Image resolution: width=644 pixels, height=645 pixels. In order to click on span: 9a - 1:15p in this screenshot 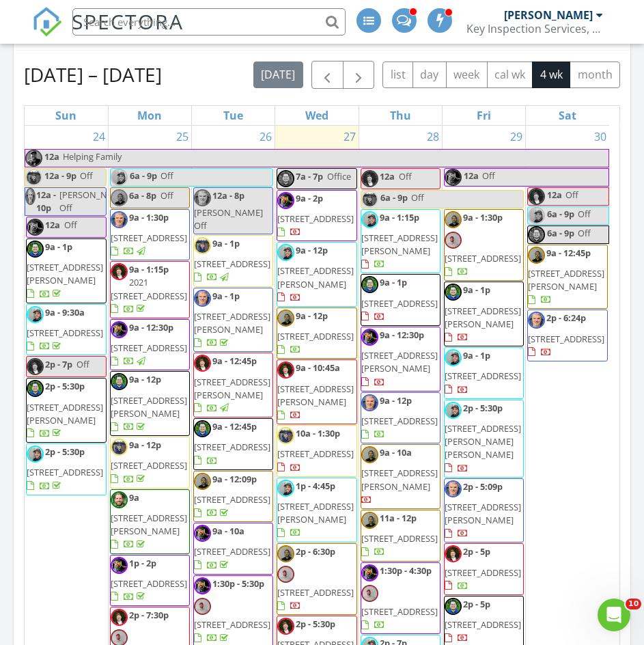, I will do `click(400, 217)`.